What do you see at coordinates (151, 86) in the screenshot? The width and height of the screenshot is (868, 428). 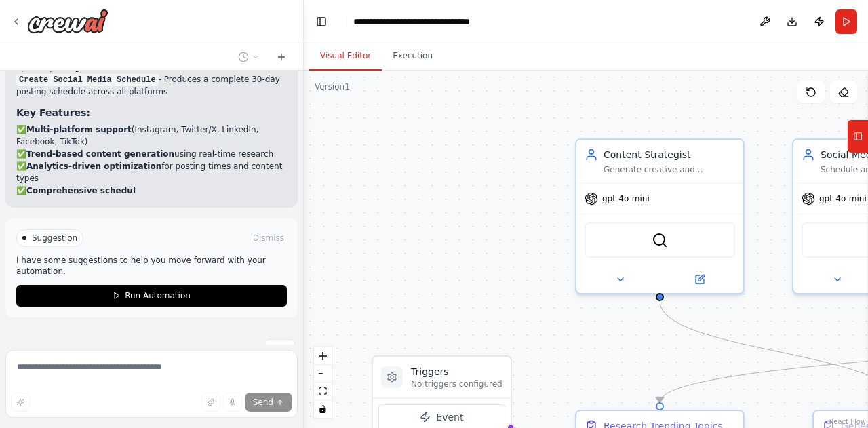 I see `li: - Produces a complete 30-day posting schedule across all platforms` at bounding box center [151, 86].